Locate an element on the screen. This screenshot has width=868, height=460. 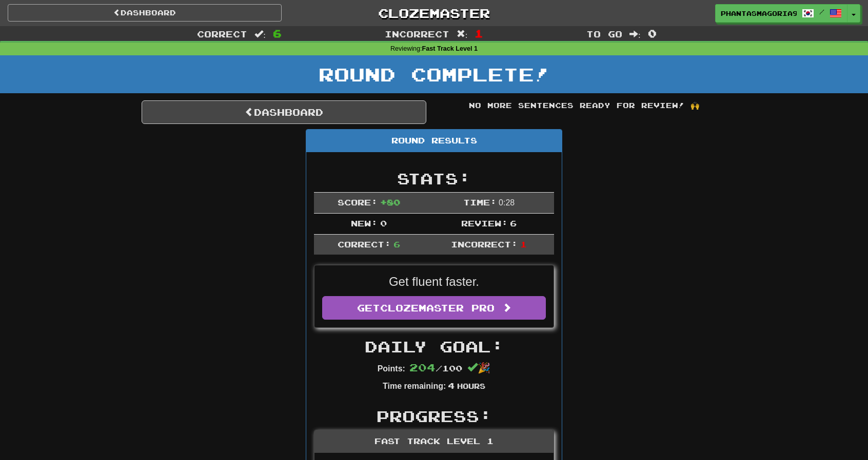
strong: Points: is located at coordinates (392, 369).